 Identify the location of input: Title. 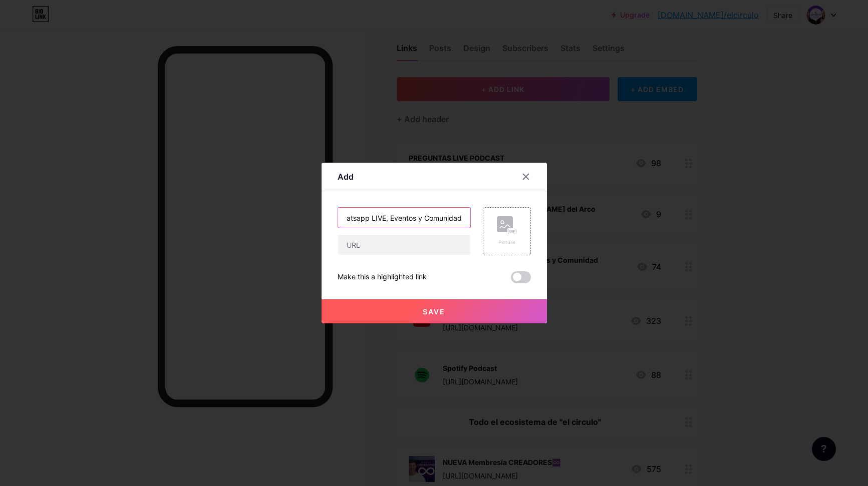
(404, 217).